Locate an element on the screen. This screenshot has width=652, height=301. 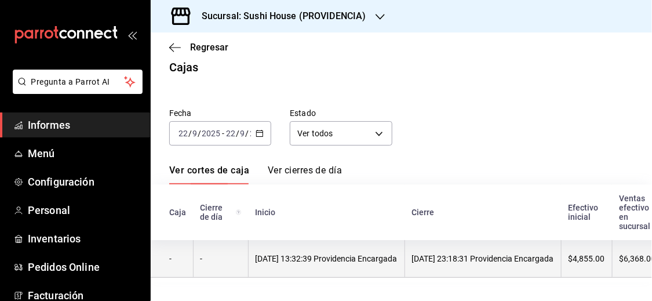
font: Regresar is located at coordinates (209, 47).